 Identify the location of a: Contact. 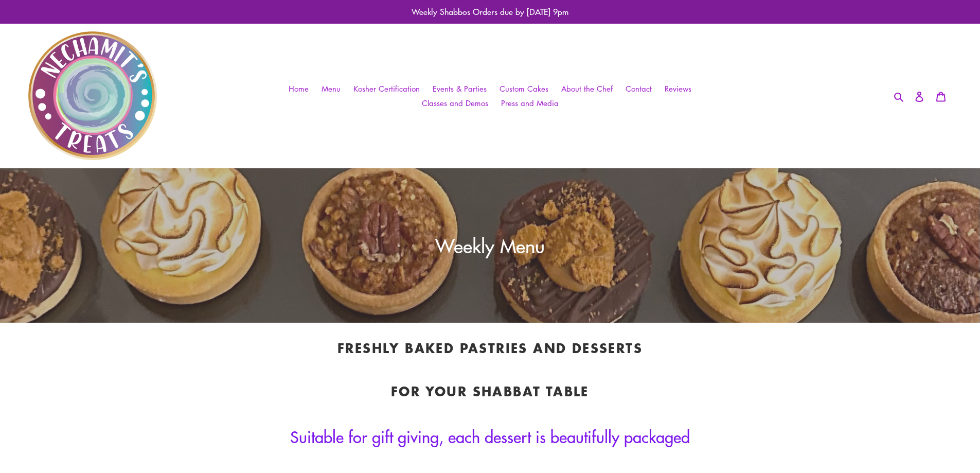
(639, 88).